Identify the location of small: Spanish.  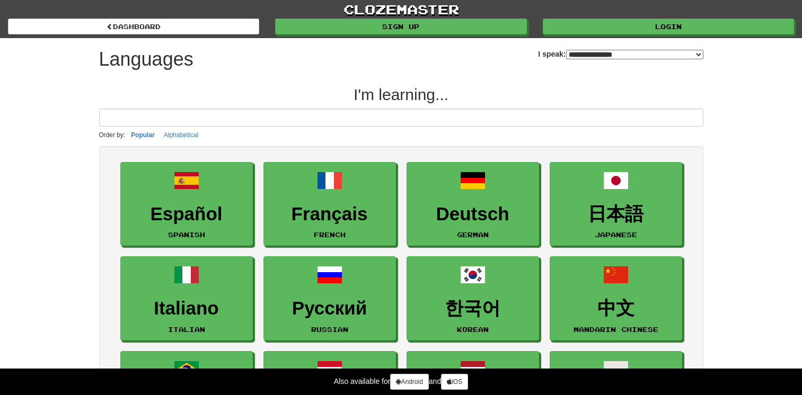
(187, 235).